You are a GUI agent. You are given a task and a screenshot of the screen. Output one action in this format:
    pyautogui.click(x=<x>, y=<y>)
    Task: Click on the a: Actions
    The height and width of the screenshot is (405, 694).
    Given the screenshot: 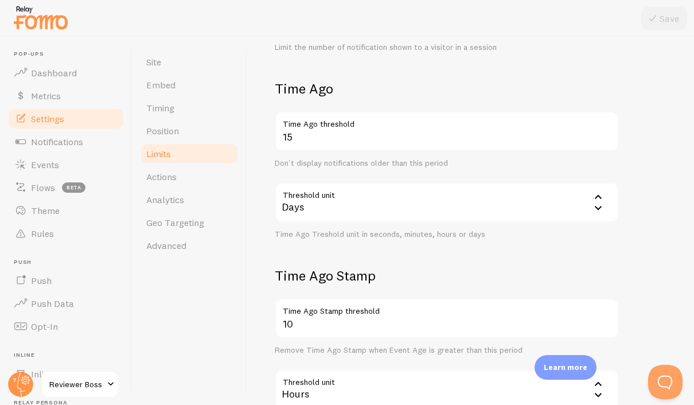 What is the action you would take?
    pyautogui.click(x=189, y=177)
    